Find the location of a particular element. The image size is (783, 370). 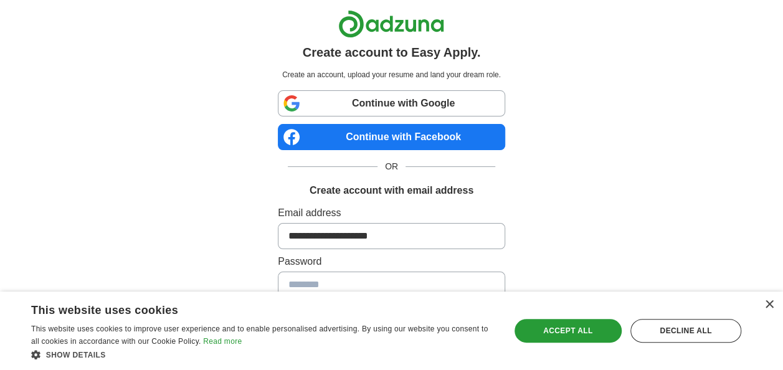

a: Read more, opens a new window is located at coordinates (222, 341).